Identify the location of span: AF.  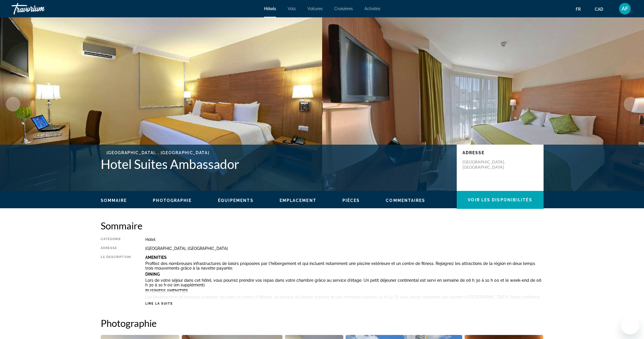
(625, 8).